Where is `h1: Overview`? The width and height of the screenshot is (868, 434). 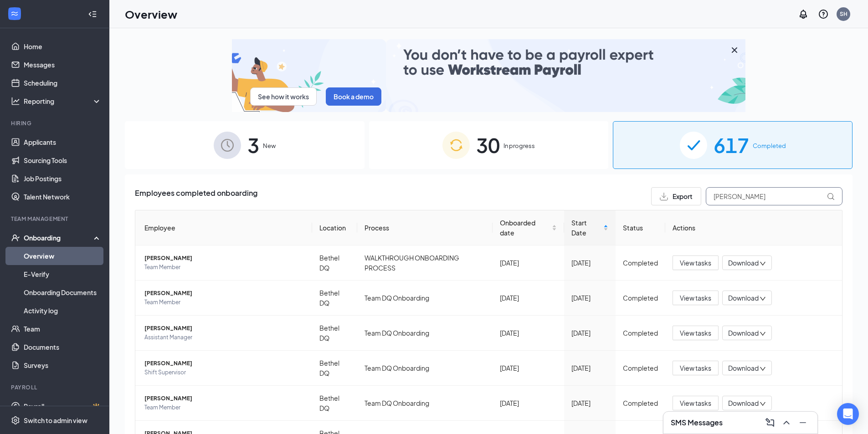 h1: Overview is located at coordinates (151, 14).